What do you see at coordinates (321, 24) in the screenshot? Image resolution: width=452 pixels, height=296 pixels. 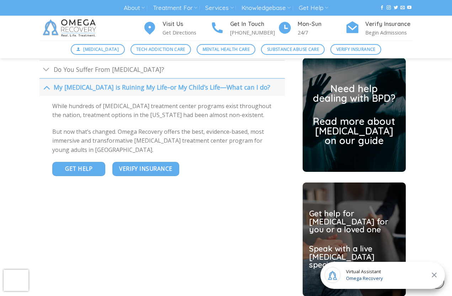 I see `h4: Mon-Sun` at bounding box center [321, 24].